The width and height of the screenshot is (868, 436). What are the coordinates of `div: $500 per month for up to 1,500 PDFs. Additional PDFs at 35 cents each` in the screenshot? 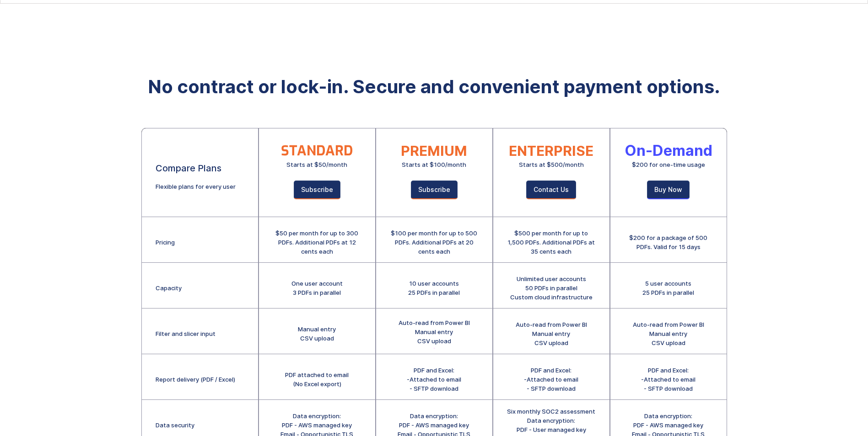 It's located at (552, 242).